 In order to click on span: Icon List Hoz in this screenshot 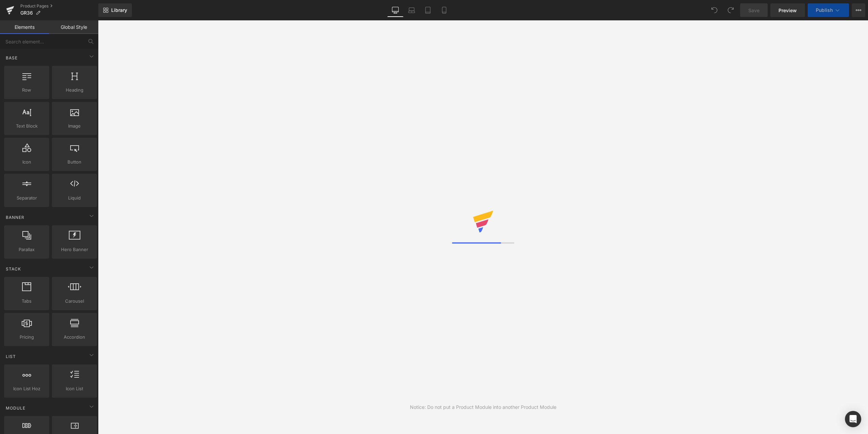, I will do `click(27, 388)`.